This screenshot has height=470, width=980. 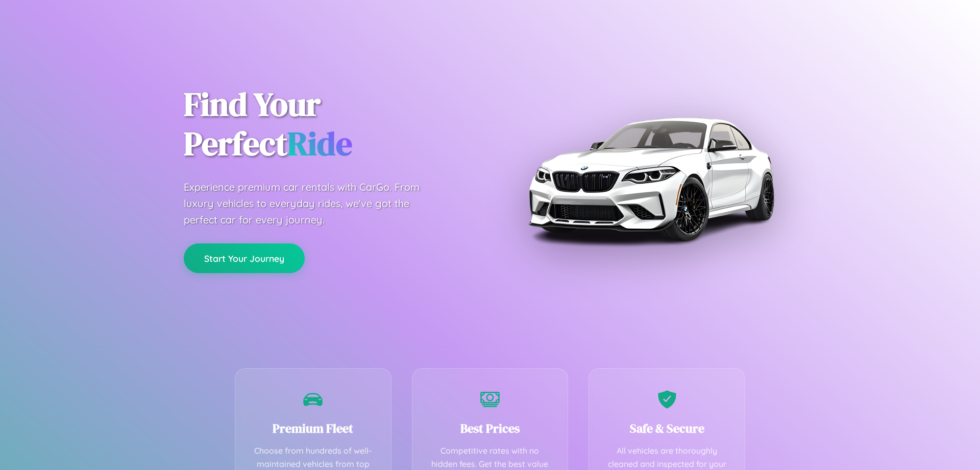 What do you see at coordinates (313, 428) in the screenshot?
I see `h3: Premium Fleet` at bounding box center [313, 428].